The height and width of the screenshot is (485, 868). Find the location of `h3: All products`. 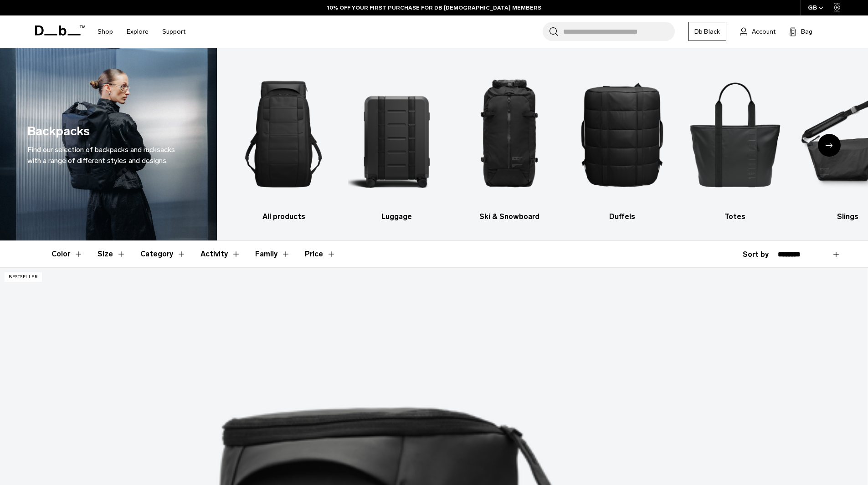

h3: All products is located at coordinates (284, 217).